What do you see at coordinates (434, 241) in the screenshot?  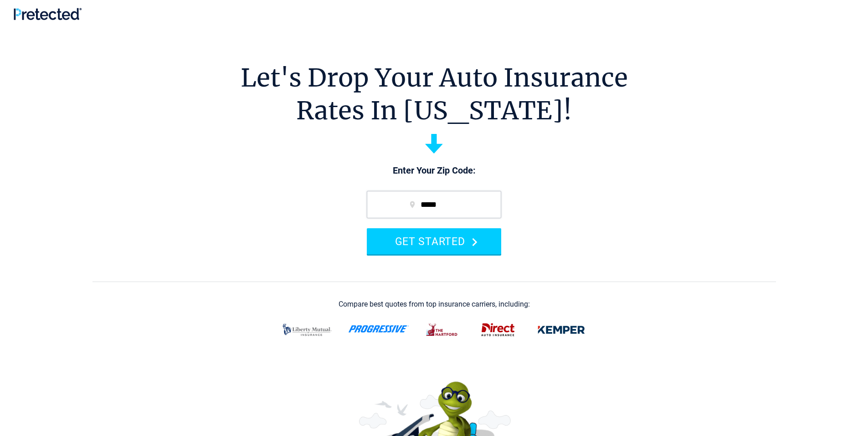 I see `button: GET STARTED` at bounding box center [434, 241].